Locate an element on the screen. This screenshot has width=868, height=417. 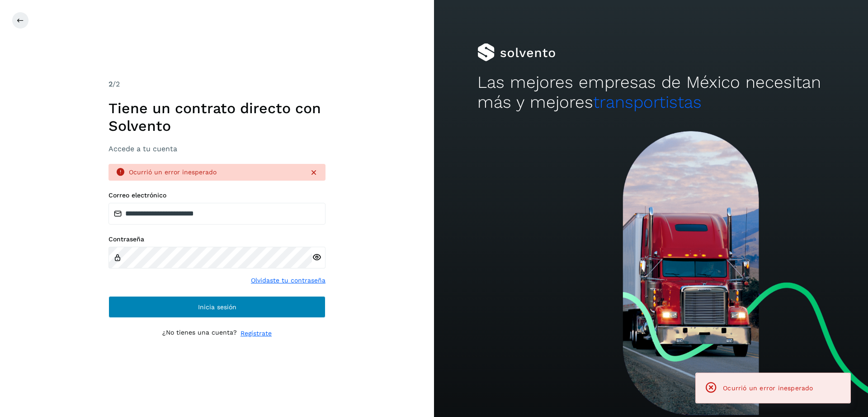
span: Inicia sesión is located at coordinates (217, 307).